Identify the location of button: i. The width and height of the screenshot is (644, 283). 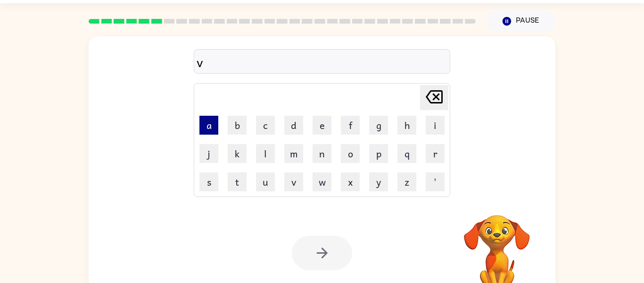
(435, 125).